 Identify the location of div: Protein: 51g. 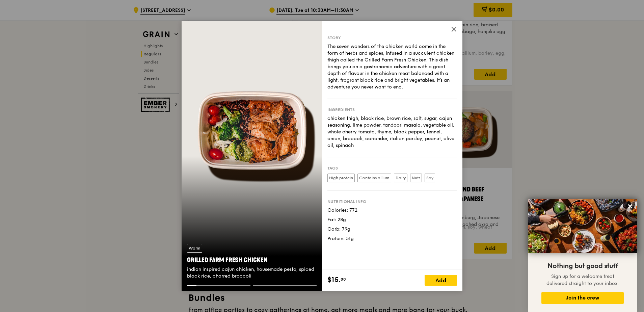
(392, 239).